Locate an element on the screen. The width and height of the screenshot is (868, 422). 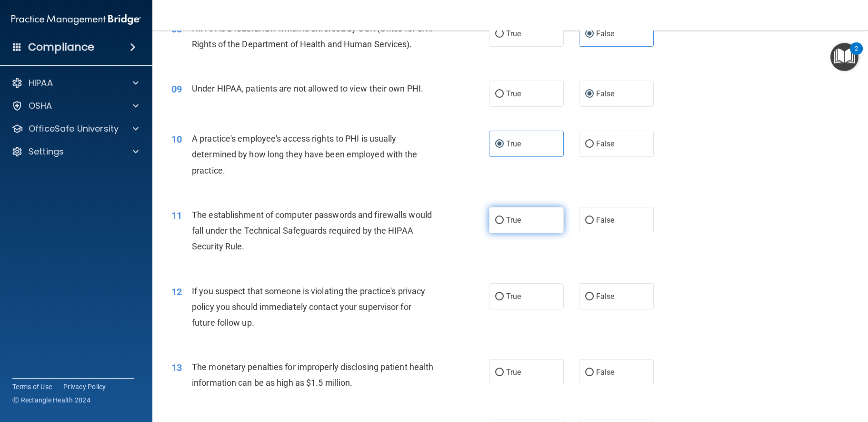
p: HIPAA is located at coordinates (41, 83).